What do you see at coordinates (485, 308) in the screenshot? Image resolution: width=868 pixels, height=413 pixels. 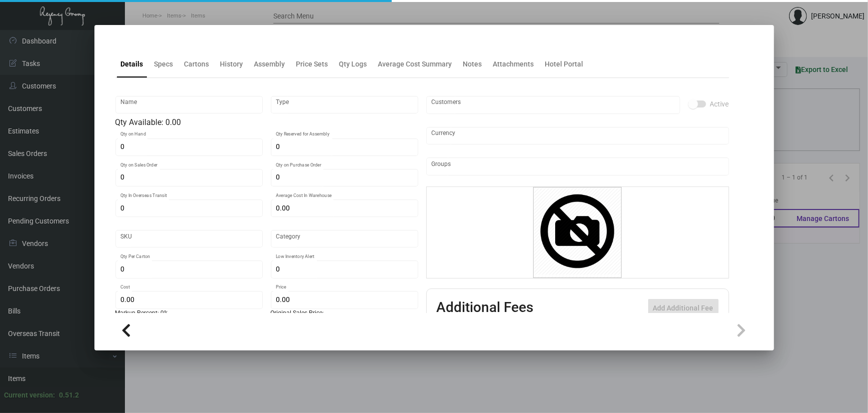 I see `h2: Additional Fees` at bounding box center [485, 308].